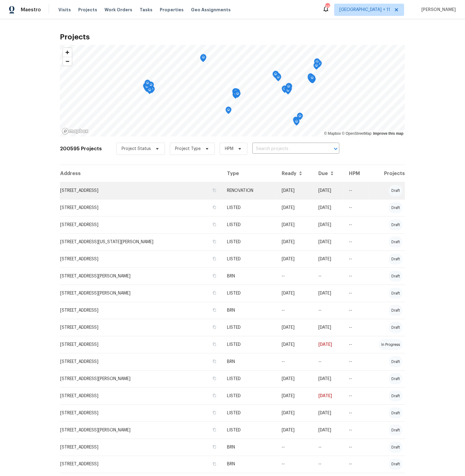 The image size is (465, 476). What do you see at coordinates (67, 61) in the screenshot?
I see `button: Zoom out` at bounding box center [67, 61].